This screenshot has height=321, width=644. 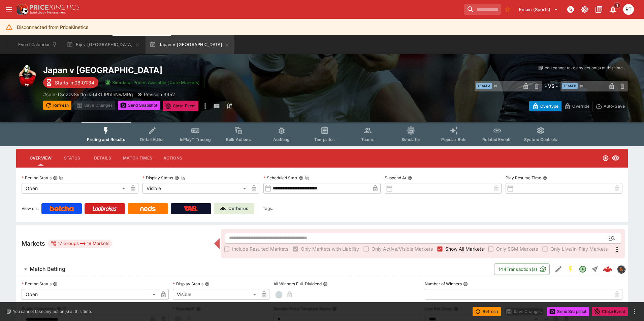 What do you see at coordinates (88, 94) in the screenshot?
I see `p: Copy To Clipboard` at bounding box center [88, 94].